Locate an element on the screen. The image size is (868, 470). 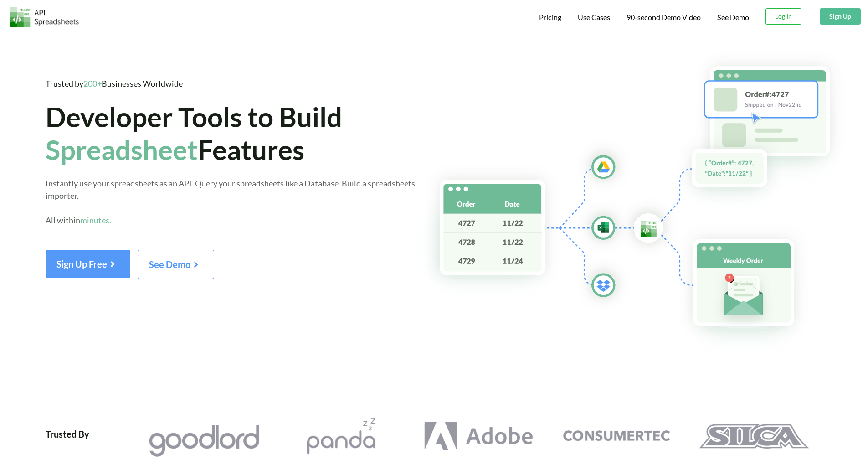
button: Sign Up Free is located at coordinates (88, 264).